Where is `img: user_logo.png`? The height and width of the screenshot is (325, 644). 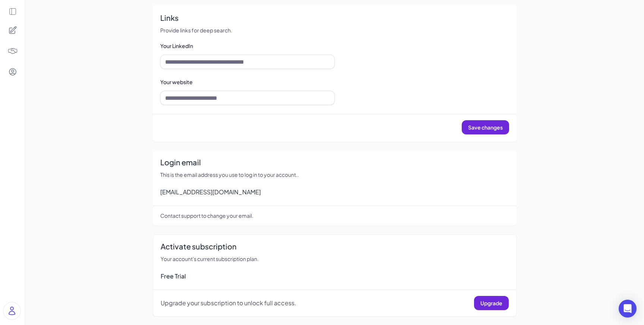
img: user_logo.png is located at coordinates (12, 311).